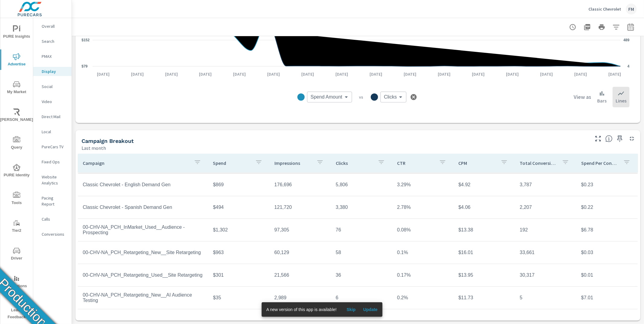  Describe the element at coordinates (423, 185) in the screenshot. I see `td: 3.29%` at that location.